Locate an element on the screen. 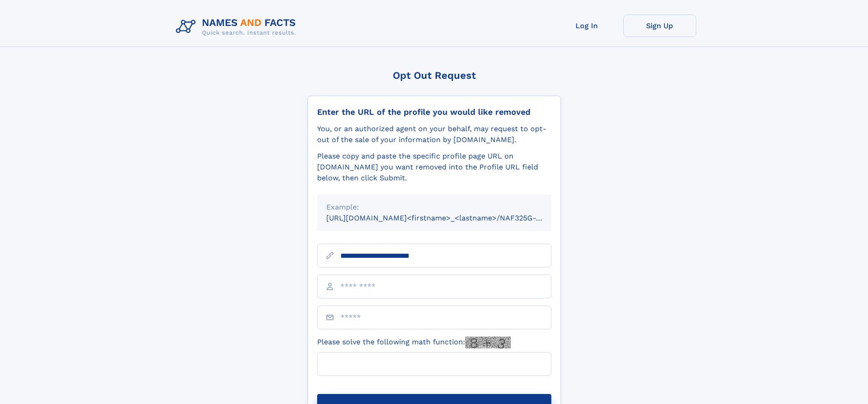 The image size is (868, 404). div: You, or an authorized agent on your behalf, may request to opt-out of the sale of your informatio... is located at coordinates (434, 134).